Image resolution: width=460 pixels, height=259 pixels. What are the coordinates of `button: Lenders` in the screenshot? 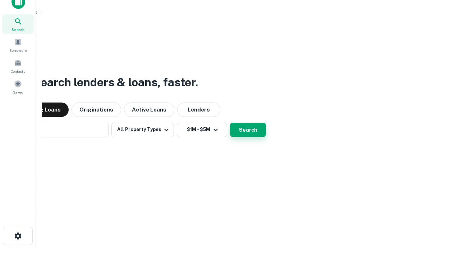 It's located at (199, 110).